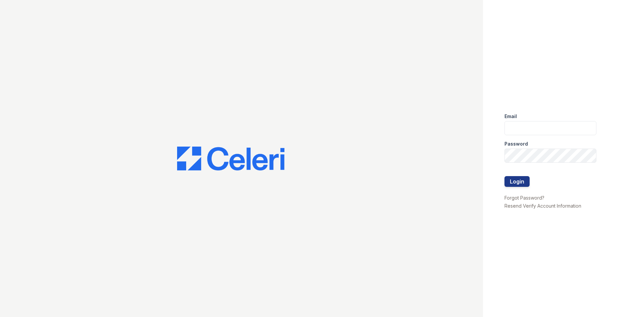  What do you see at coordinates (516, 144) in the screenshot?
I see `label: Password` at bounding box center [516, 144].